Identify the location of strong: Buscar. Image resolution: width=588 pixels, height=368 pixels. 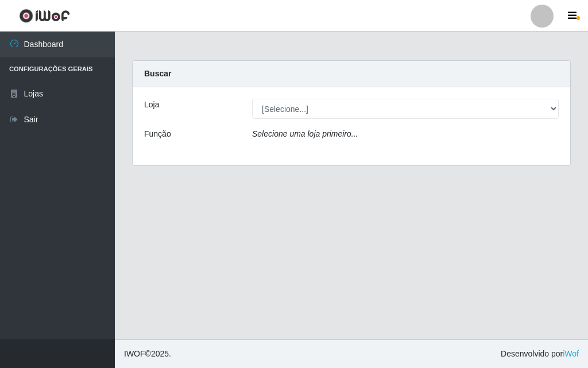
(158, 74).